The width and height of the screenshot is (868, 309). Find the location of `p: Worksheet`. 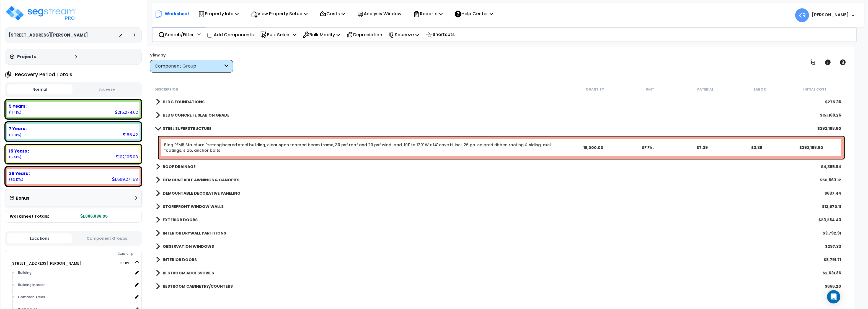

p: Worksheet is located at coordinates (177, 13).